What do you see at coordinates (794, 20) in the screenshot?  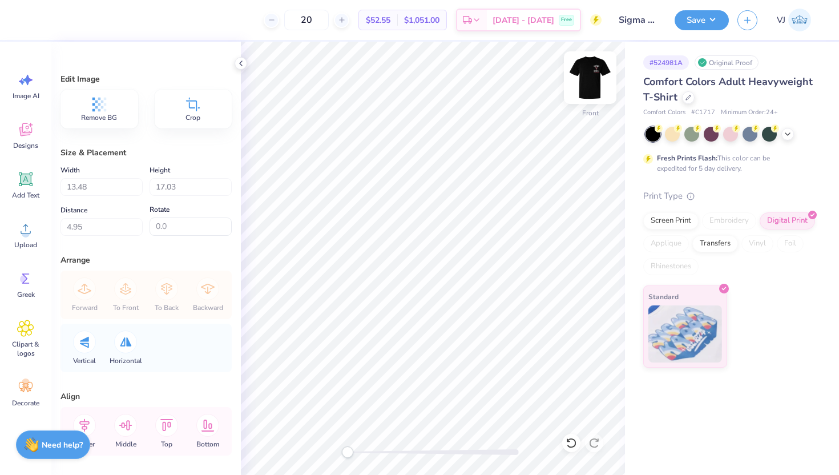 I see `a: VJ` at bounding box center [794, 20].